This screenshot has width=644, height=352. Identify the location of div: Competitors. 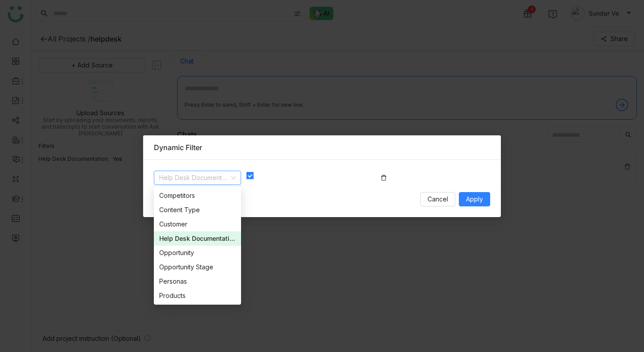
(197, 196).